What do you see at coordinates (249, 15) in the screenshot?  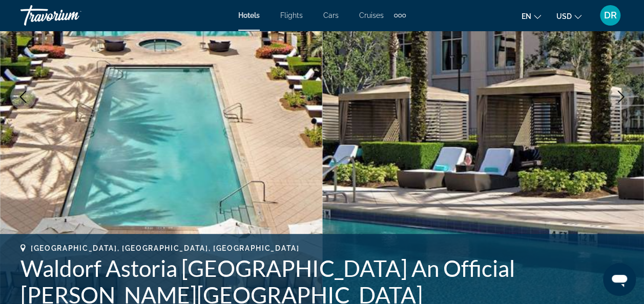 I see `span: Hotels` at bounding box center [249, 15].